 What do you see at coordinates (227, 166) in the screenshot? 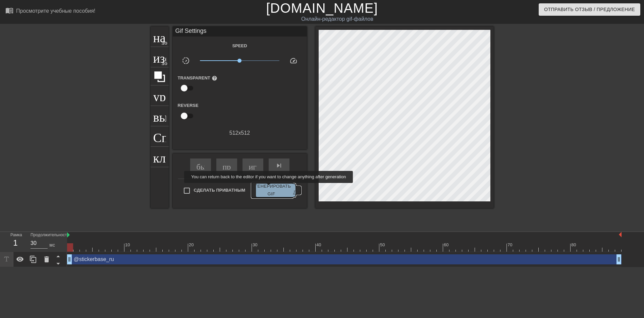
I see `ya-tr-span: быстрый поворот` at bounding box center [227, 166].